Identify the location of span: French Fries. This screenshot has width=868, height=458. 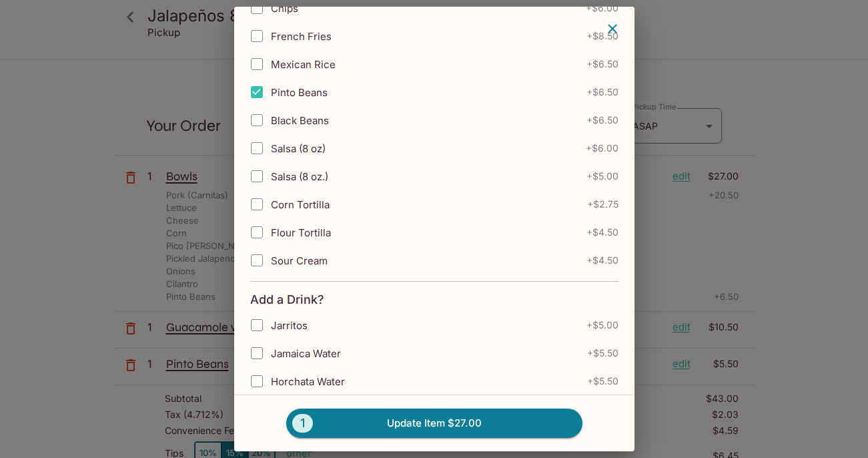
(301, 36).